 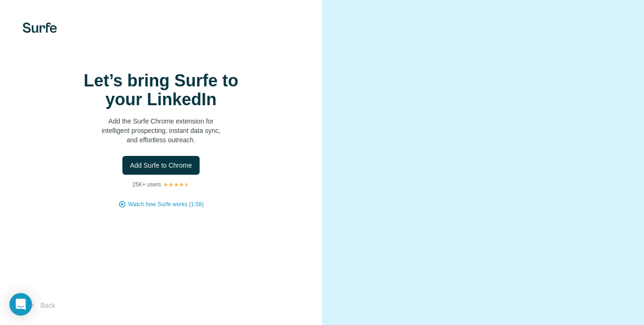 What do you see at coordinates (161, 131) in the screenshot?
I see `p: Add the Surfe Chrome extension for intelligent prospecting, instant data sync, and effortless out...` at bounding box center [161, 131].